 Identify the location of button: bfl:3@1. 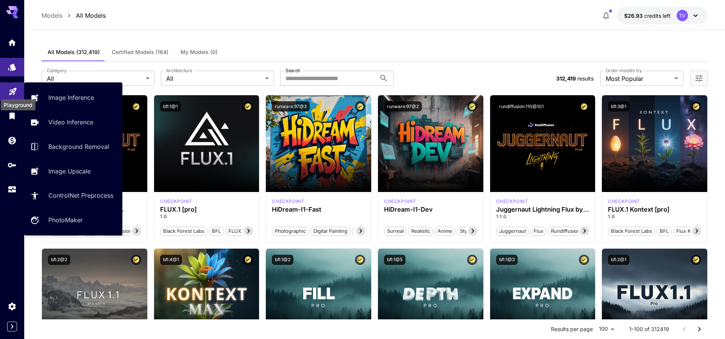
(619, 106).